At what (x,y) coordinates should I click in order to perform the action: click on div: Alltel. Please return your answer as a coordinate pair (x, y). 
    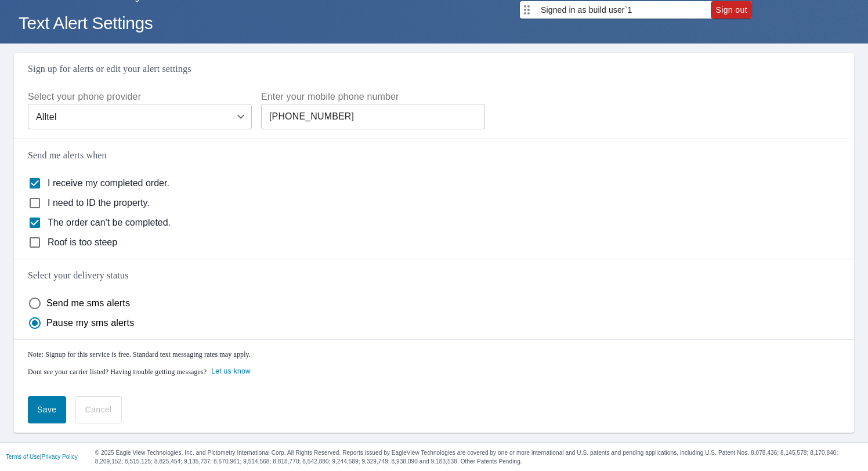
    Looking at the image, I should click on (140, 117).